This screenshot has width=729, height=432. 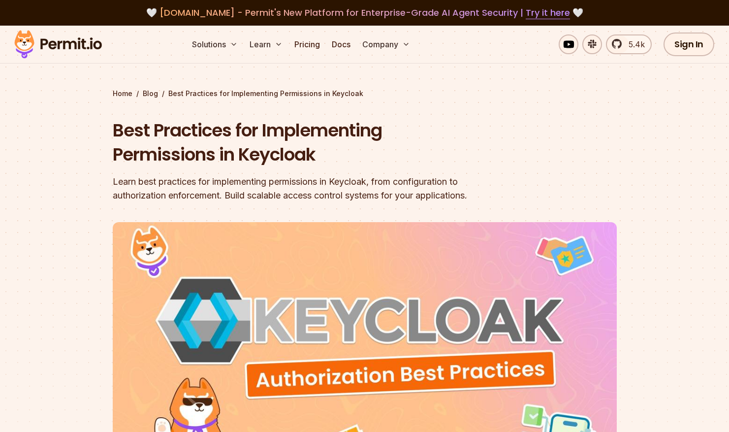 I want to click on button: Learn, so click(x=266, y=44).